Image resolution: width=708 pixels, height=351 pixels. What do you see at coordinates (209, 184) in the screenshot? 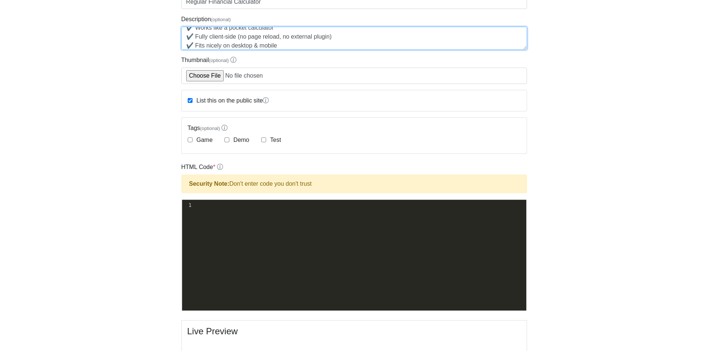
I see `strong: Security Note:` at bounding box center [209, 184].